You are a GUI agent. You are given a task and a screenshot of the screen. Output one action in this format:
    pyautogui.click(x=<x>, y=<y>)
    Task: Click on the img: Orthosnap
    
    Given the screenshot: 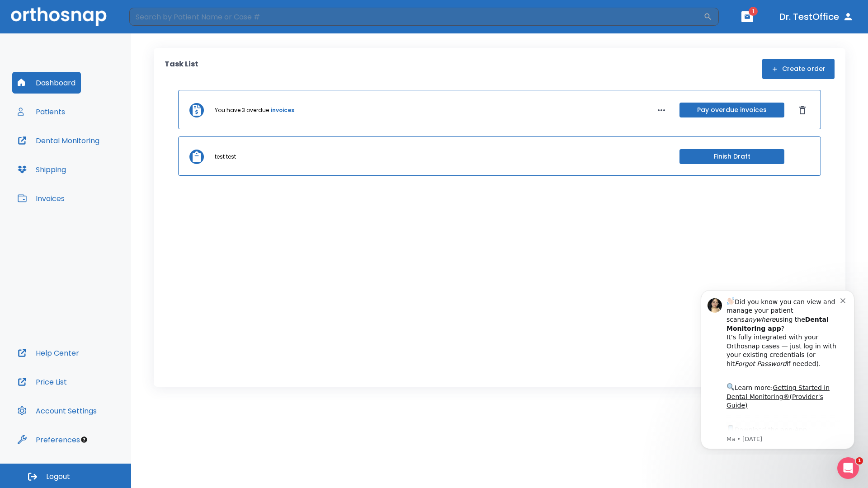 What is the action you would take?
    pyautogui.click(x=59, y=16)
    